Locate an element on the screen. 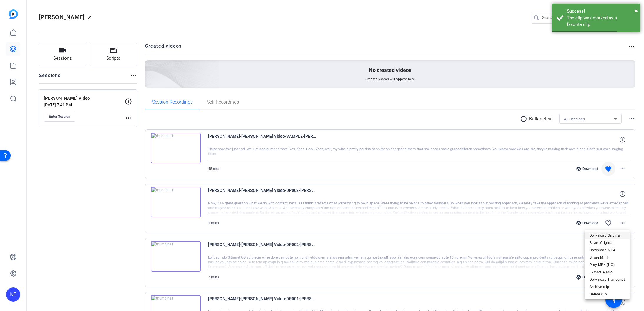 This screenshot has width=644, height=311. span: Delete clip is located at coordinates (607, 294).